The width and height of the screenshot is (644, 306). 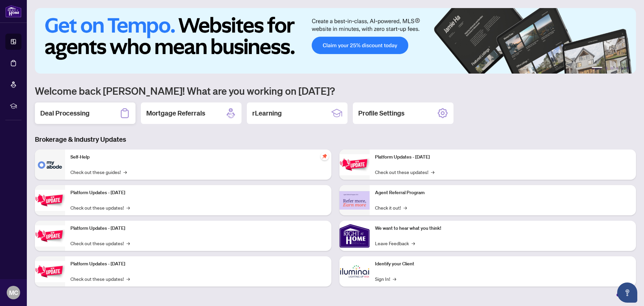 What do you see at coordinates (355, 165) in the screenshot?
I see `img: Platform Updates - June 23, 2025` at bounding box center [355, 165].